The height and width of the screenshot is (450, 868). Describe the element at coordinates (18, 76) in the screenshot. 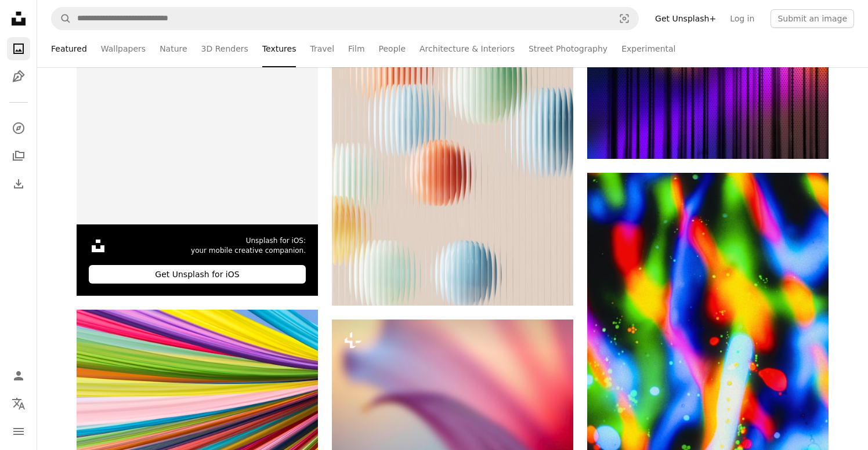

I see `a: Illustrations` at that location.